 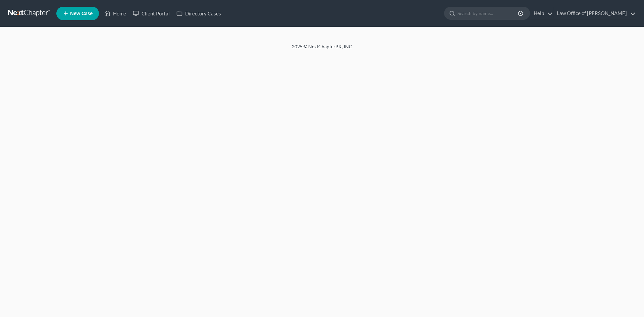 What do you see at coordinates (199, 14) in the screenshot?
I see `a: Directory Cases` at bounding box center [199, 14].